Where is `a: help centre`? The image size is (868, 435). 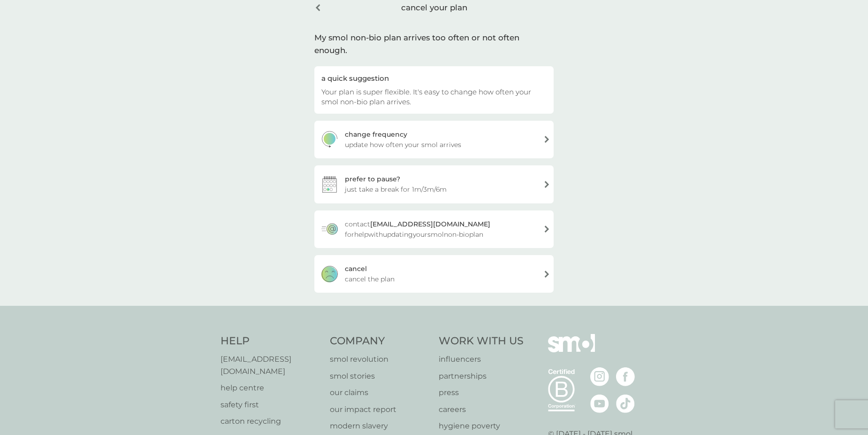
a: help centre is located at coordinates (270, 388).